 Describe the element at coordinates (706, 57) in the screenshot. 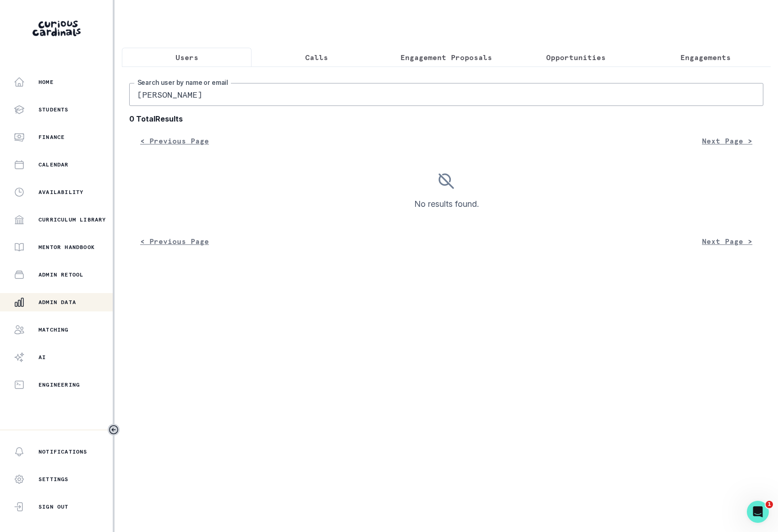

I see `p: Engagements` at that location.